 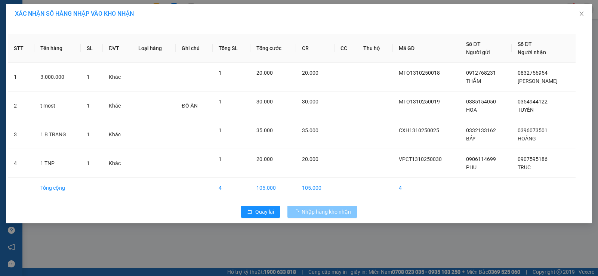 What do you see at coordinates (189, 106) in the screenshot?
I see `span: ĐỒ ĂN` at bounding box center [189, 106].